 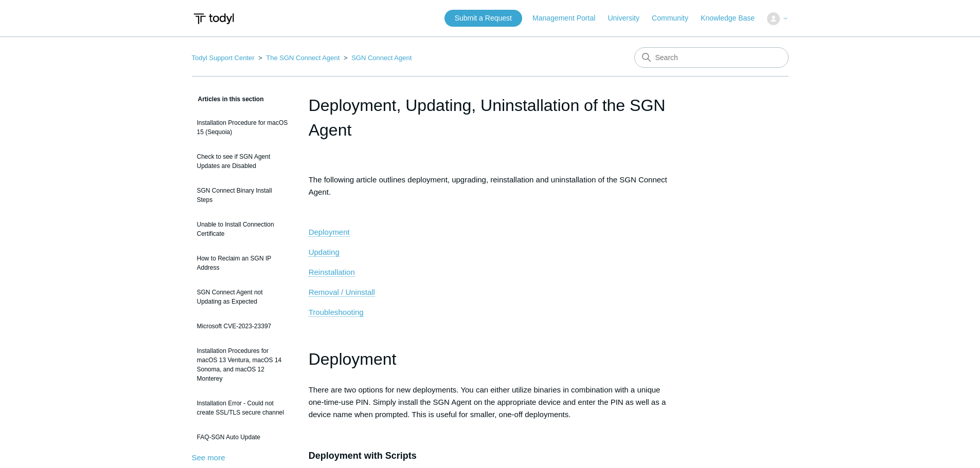 I want to click on a: SGN Connect Agent not Updating as Expected, so click(x=242, y=297).